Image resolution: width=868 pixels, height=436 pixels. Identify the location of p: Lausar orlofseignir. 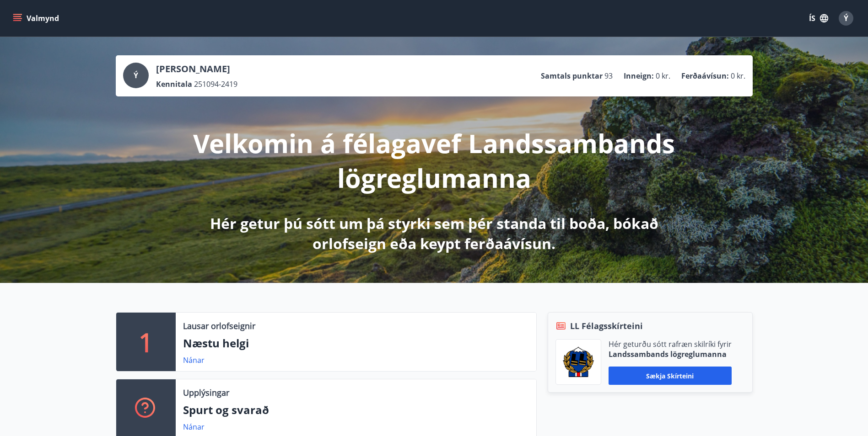
(219, 326).